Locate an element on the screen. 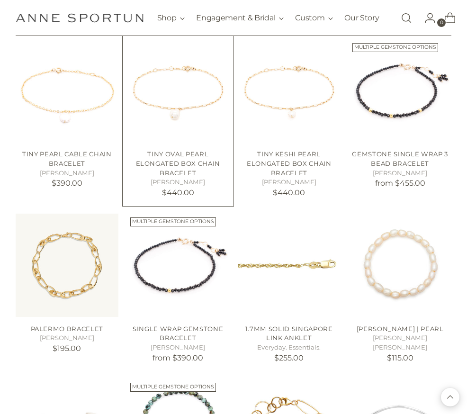 The width and height of the screenshot is (467, 414). p: from $455.00 is located at coordinates (399, 183).